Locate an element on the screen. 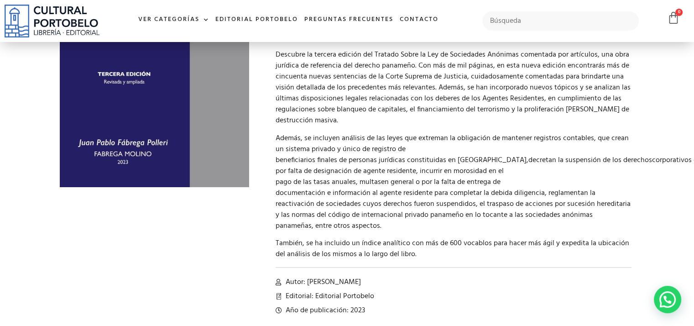 The image size is (694, 326). a: Editorial Portobelo is located at coordinates (256, 20).